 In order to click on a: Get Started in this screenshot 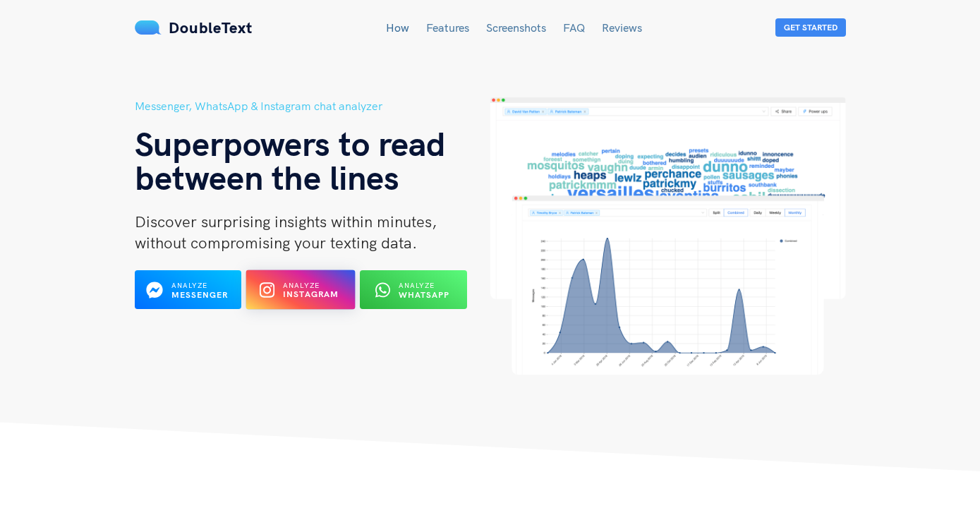, I will do `click(811, 28)`.